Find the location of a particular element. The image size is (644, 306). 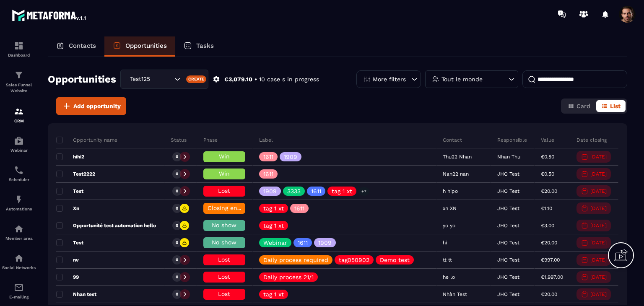

p: Responsible is located at coordinates (512, 140).